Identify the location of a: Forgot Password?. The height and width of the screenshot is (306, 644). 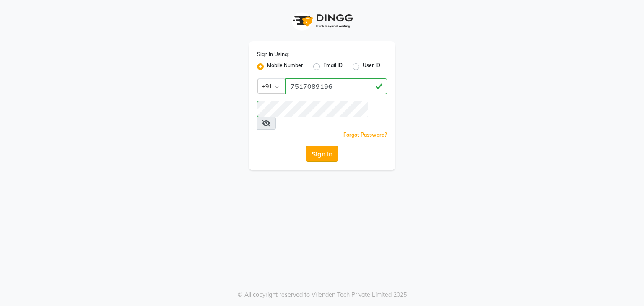
(365, 135).